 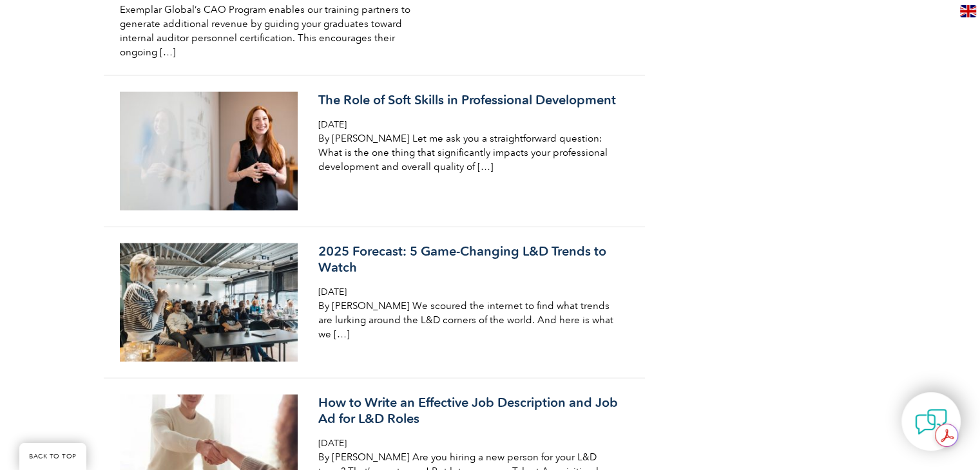 I want to click on h3: The Role of Soft Skills in Professional Development, so click(x=471, y=100).